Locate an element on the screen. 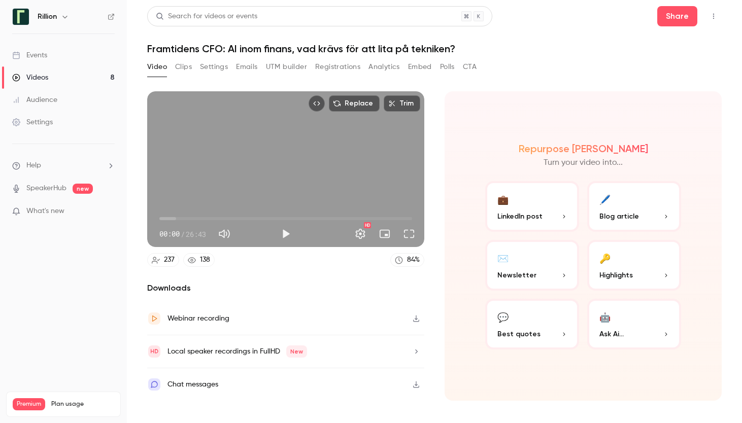  button: 🖊️Blog article is located at coordinates (634, 206).